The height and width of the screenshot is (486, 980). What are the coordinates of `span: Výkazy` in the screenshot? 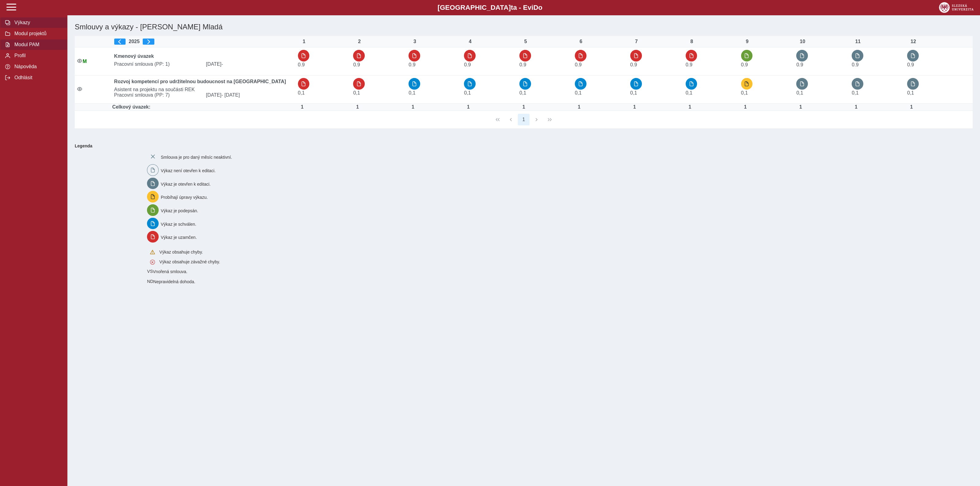 It's located at (37, 23).